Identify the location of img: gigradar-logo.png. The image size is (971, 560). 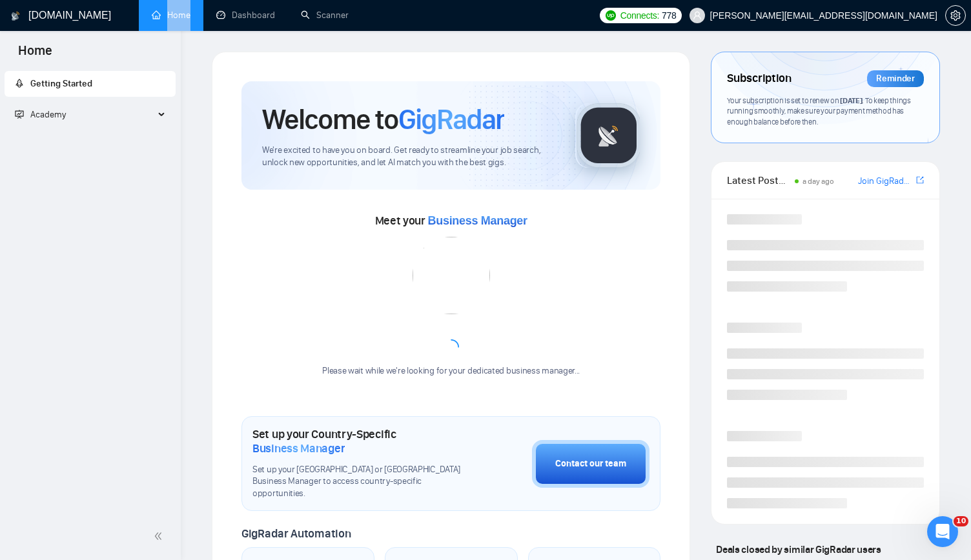
(609, 136).